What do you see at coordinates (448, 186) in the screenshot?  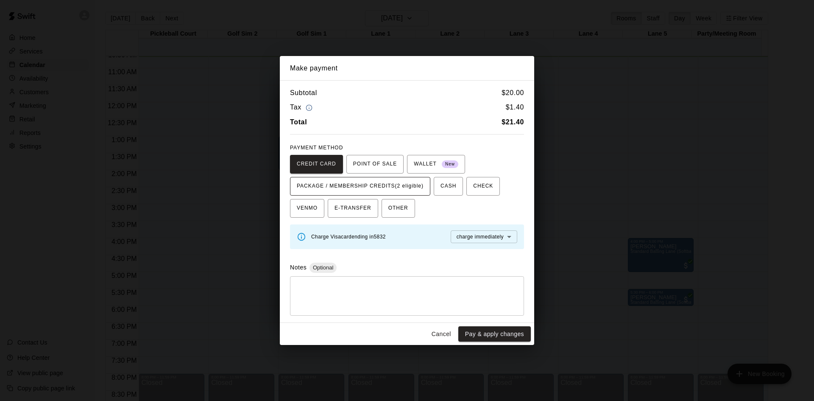 I see `span: CASH` at bounding box center [448, 186].